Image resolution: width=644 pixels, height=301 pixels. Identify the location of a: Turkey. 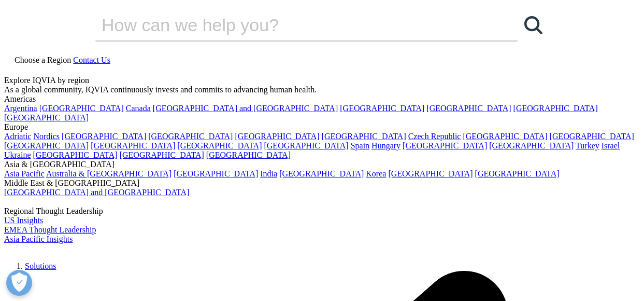
(588, 145).